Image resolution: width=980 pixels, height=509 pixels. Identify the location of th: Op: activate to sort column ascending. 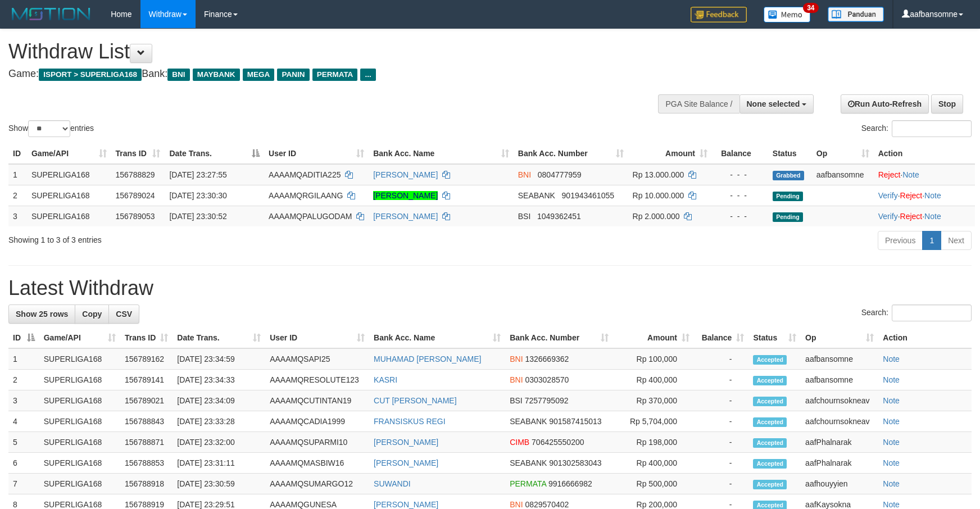
(840, 338).